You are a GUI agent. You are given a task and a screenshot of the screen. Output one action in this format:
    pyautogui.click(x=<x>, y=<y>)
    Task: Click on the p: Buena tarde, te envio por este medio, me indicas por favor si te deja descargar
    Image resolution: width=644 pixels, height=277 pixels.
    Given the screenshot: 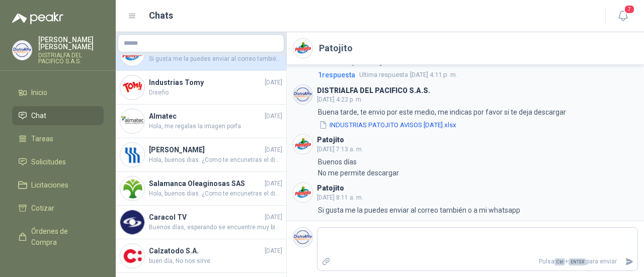 What is the action you would take?
    pyautogui.click(x=442, y=112)
    